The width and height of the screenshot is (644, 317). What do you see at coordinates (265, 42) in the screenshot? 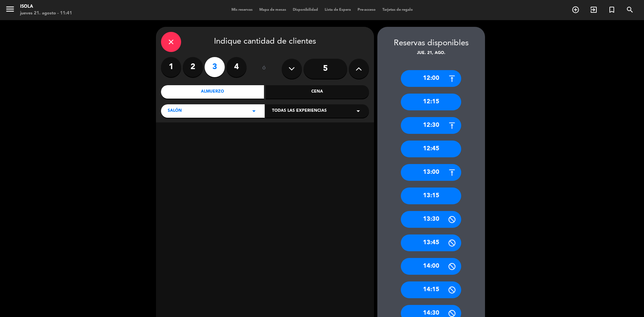
I see `div: Indique cantidad de clientes` at bounding box center [265, 42].